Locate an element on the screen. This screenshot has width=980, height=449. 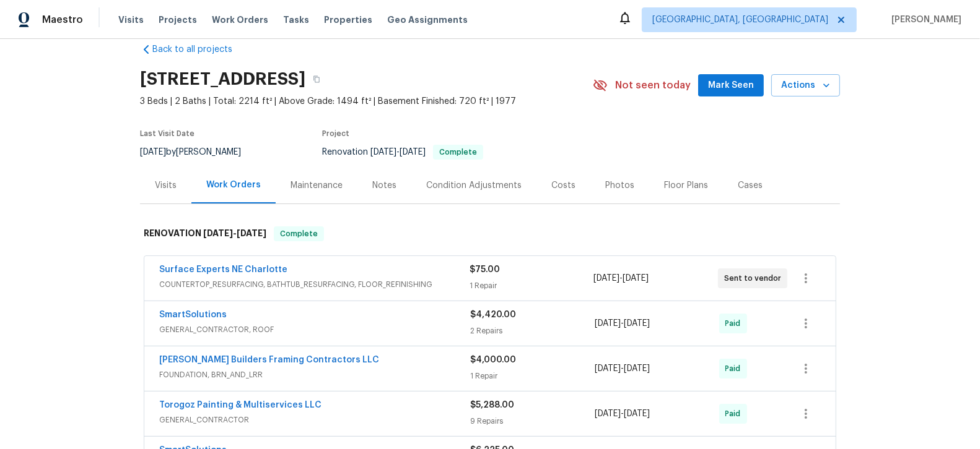
a: Surface Experts NE Charlotte is located at coordinates (223, 270).